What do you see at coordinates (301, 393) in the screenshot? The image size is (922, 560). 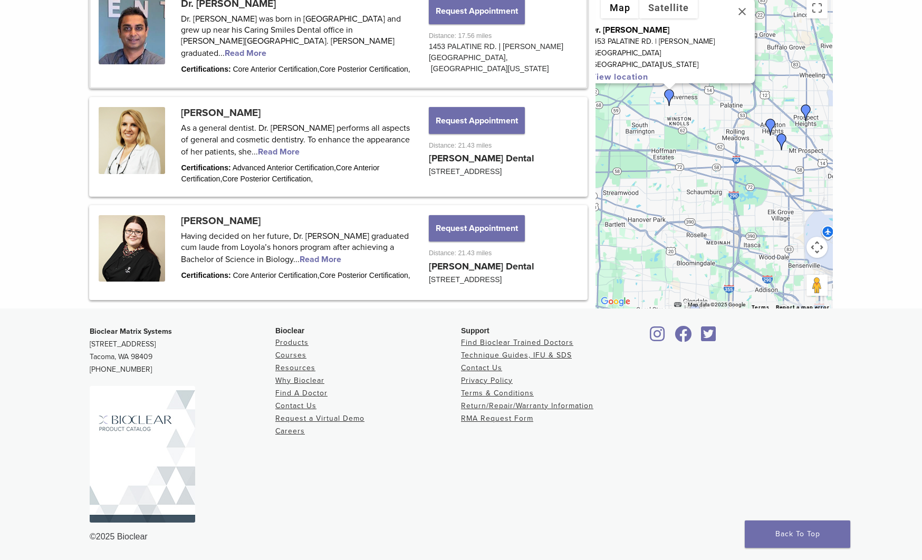 I see `a: Find A Doctor` at bounding box center [301, 393].